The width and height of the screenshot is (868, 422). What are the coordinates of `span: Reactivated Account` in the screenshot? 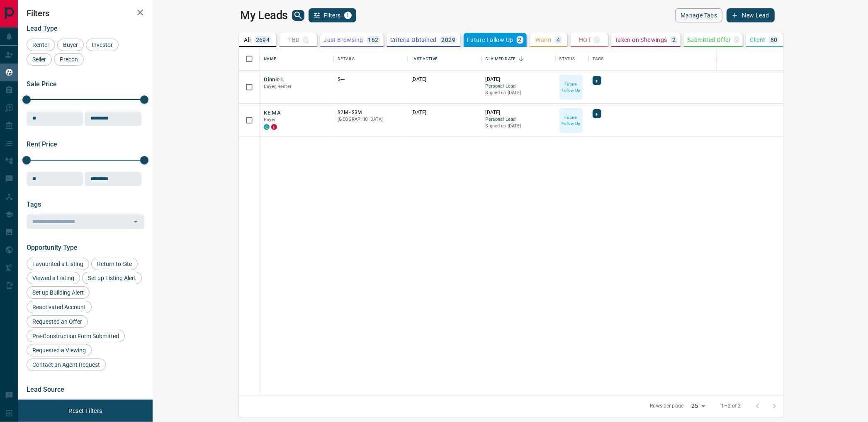 It's located at (59, 307).